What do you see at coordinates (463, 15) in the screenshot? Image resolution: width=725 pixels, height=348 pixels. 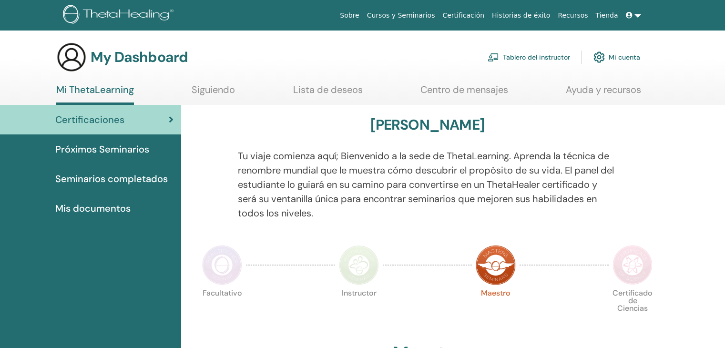 I see `a: Certificación` at bounding box center [463, 15].